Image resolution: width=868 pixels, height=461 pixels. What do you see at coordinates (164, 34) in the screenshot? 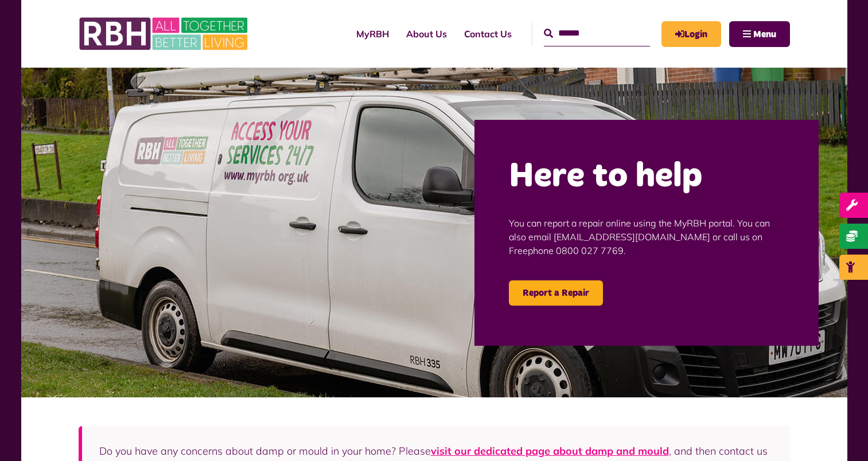
I see `img: RBH` at bounding box center [164, 34].